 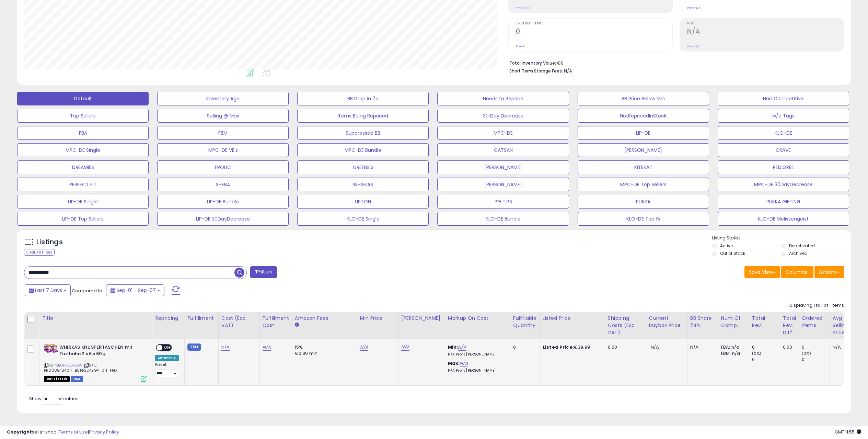 I want to click on button: Selling @ Max, so click(x=223, y=115).